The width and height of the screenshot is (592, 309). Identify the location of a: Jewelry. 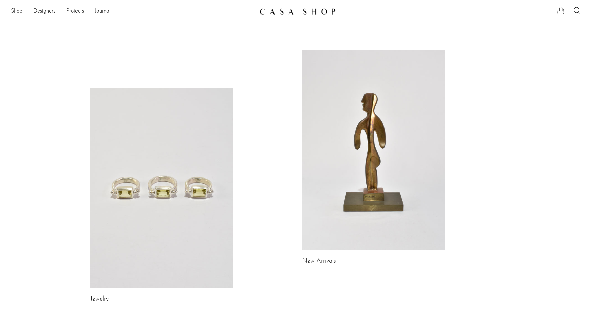
(99, 299).